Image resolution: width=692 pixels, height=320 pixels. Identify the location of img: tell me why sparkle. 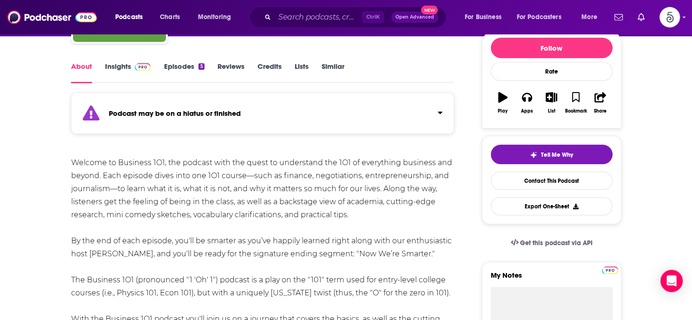
(534, 155).